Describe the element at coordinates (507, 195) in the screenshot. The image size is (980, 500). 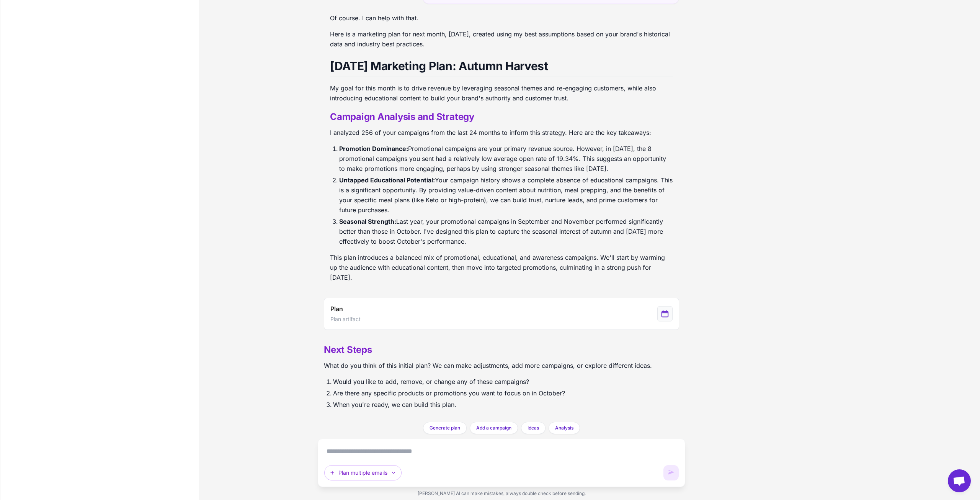
I see `li: Your campaign history shows a complete absence of educational campaigns. This is a significant op...` at that location.